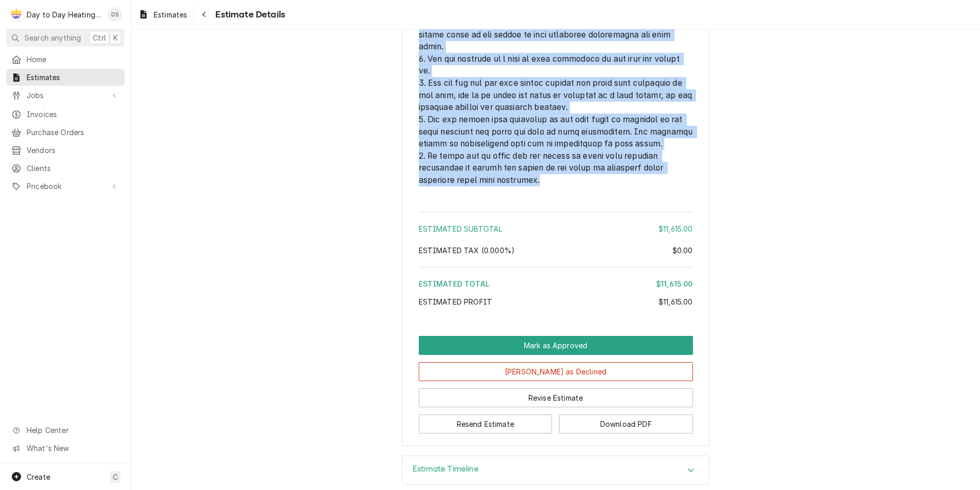 The image size is (980, 490). I want to click on a: Vendors, so click(65, 150).